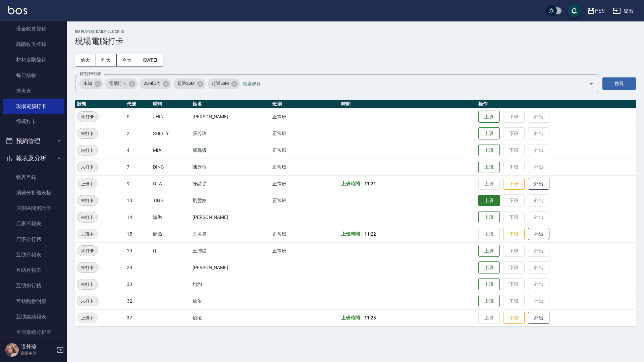 The height and width of the screenshot is (362, 644). What do you see at coordinates (100, 104) in the screenshot?
I see `th: 狀態` at bounding box center [100, 104].